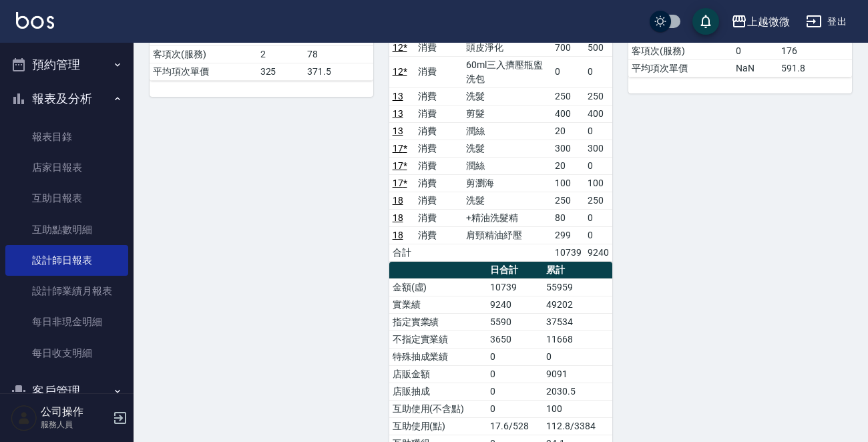 This screenshot has width=868, height=442. What do you see at coordinates (67, 261) in the screenshot?
I see `a: 設計師日報表` at bounding box center [67, 261].